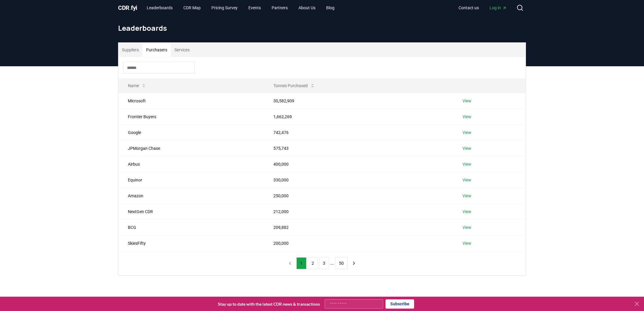 The width and height of the screenshot is (644, 311). Describe the element at coordinates (358, 211) in the screenshot. I see `td: 212,000` at that location.